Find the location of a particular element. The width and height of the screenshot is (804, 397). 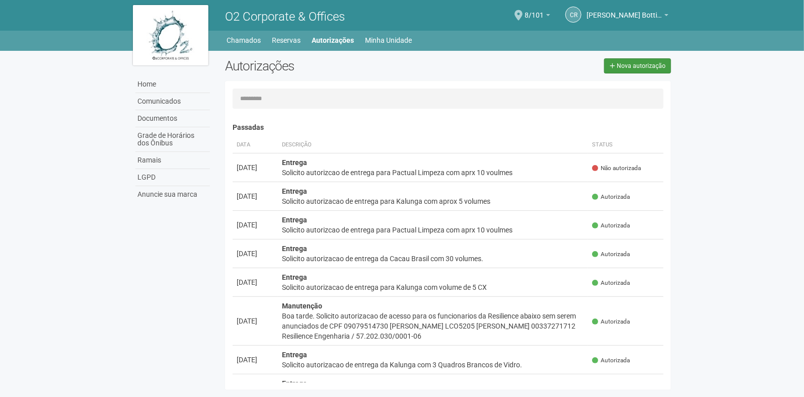

span: Não autorizada is located at coordinates (616, 168).